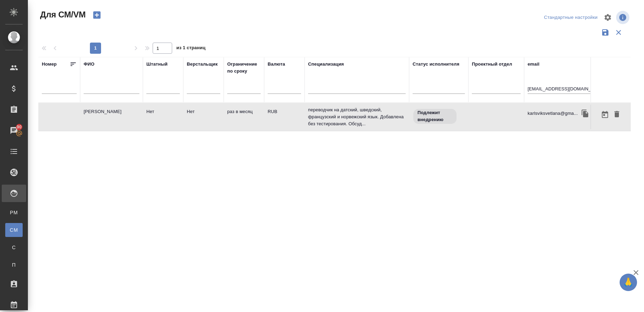 The image size is (644, 312). Describe the element at coordinates (284, 117) in the screenshot. I see `td: RUB` at that location.